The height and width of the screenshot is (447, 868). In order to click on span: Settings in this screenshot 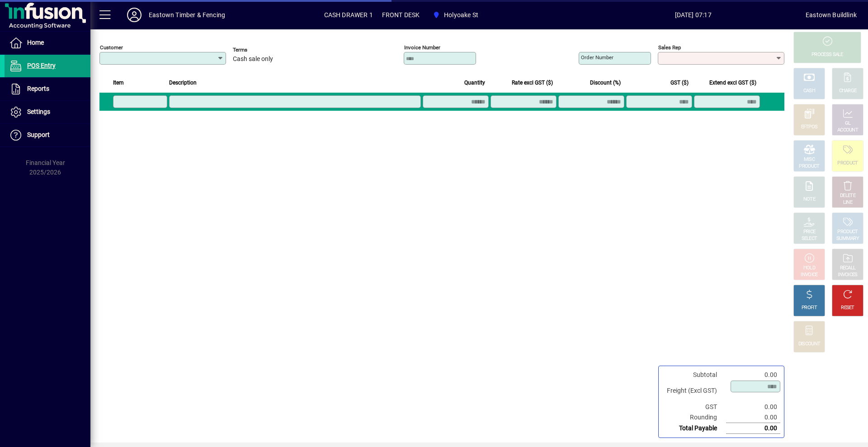, I will do `click(38, 111)`.